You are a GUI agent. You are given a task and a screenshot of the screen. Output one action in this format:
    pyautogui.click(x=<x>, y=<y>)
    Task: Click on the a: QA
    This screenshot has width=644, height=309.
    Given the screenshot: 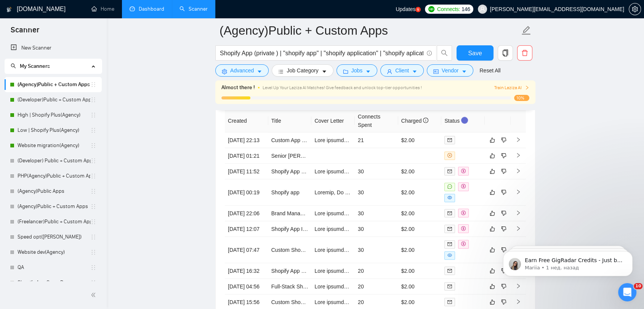 What is the action you would take?
    pyautogui.click(x=54, y=268)
    